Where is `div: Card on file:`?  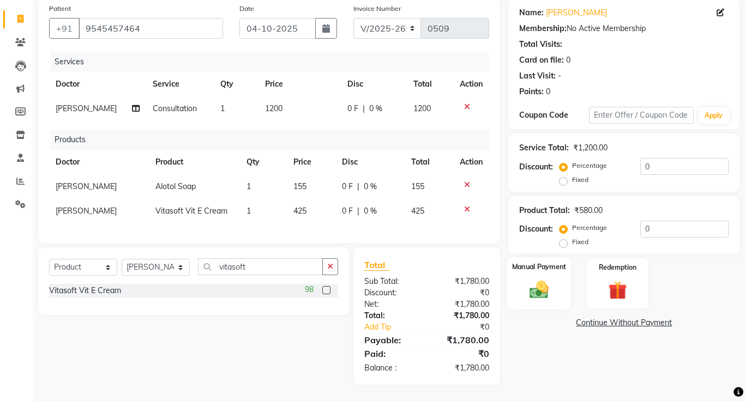
div: Card on file: is located at coordinates (541, 60).